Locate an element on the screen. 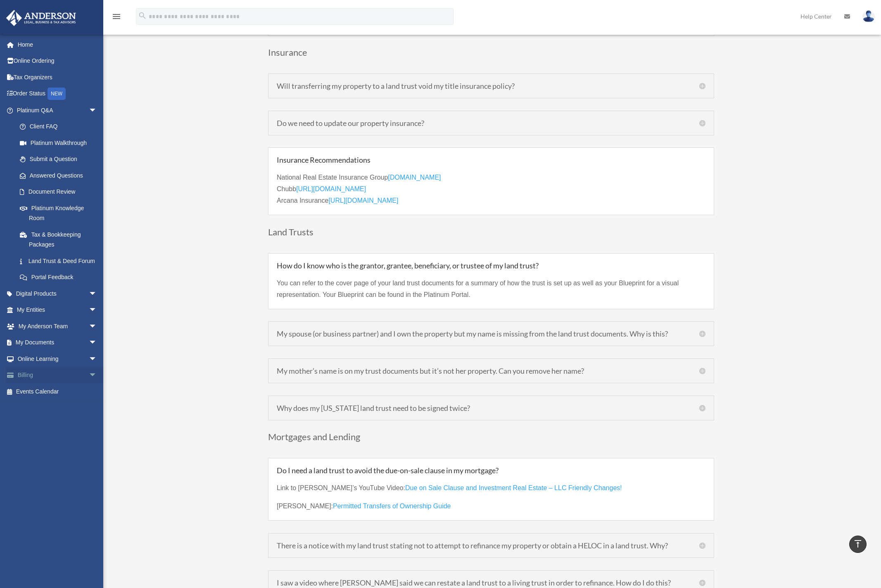  a: Billingarrow_drop_down is located at coordinates (57, 375).